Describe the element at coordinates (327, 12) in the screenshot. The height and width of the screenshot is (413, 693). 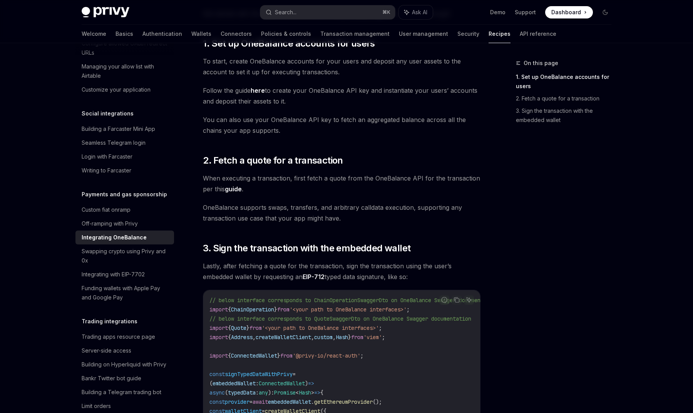
I see `button: Search...⌘K` at that location.